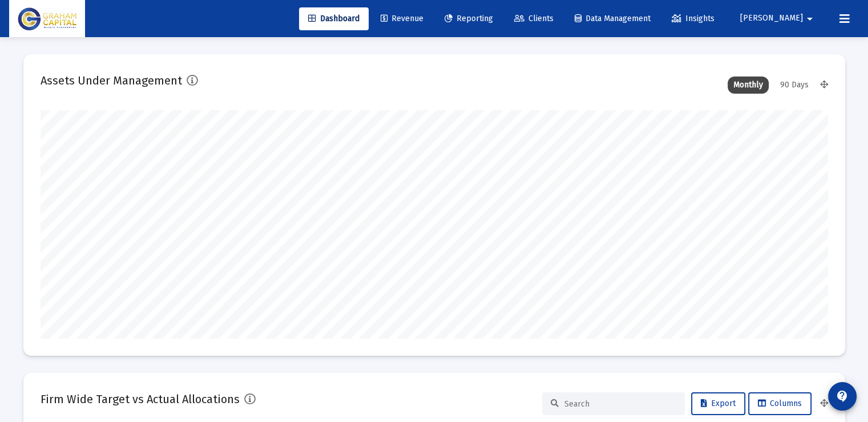 The height and width of the screenshot is (422, 868). Describe the element at coordinates (47, 19) in the screenshot. I see `img: Dashboard` at that location.